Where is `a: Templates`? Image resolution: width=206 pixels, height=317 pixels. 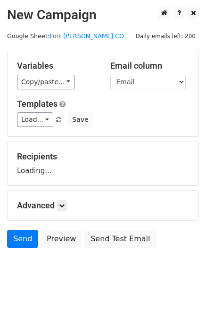 a: Templates is located at coordinates (37, 103).